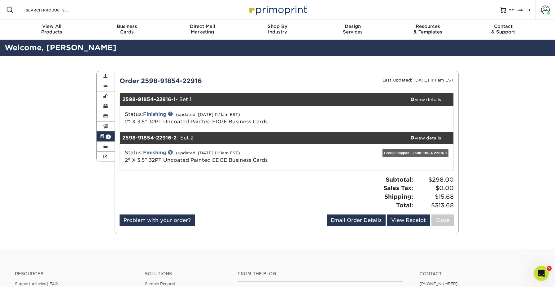  Describe the element at coordinates (278, 30) in the screenshot. I see `a: Shop ByIndustry` at that location.